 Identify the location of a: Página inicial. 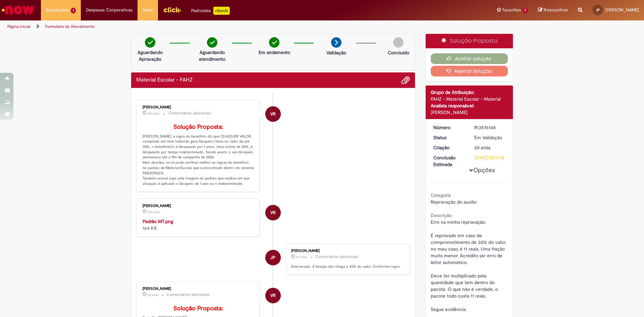
(19, 27).